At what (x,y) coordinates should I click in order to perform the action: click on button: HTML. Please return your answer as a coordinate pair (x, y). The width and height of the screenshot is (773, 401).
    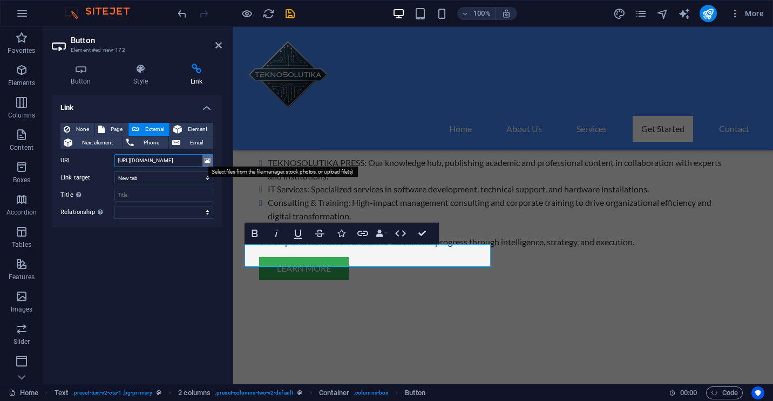
    Looking at the image, I should click on (400, 234).